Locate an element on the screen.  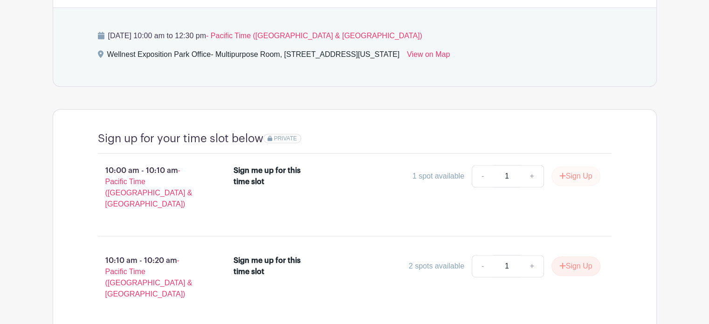
p: 10:00 am - 10:10 am is located at coordinates (151, 187).